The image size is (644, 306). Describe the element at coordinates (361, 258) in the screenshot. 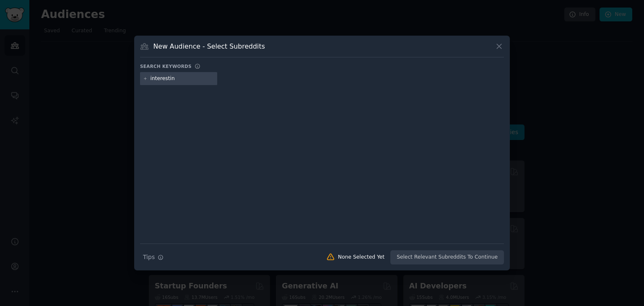

I see `div: None Selected Yet` at that location.